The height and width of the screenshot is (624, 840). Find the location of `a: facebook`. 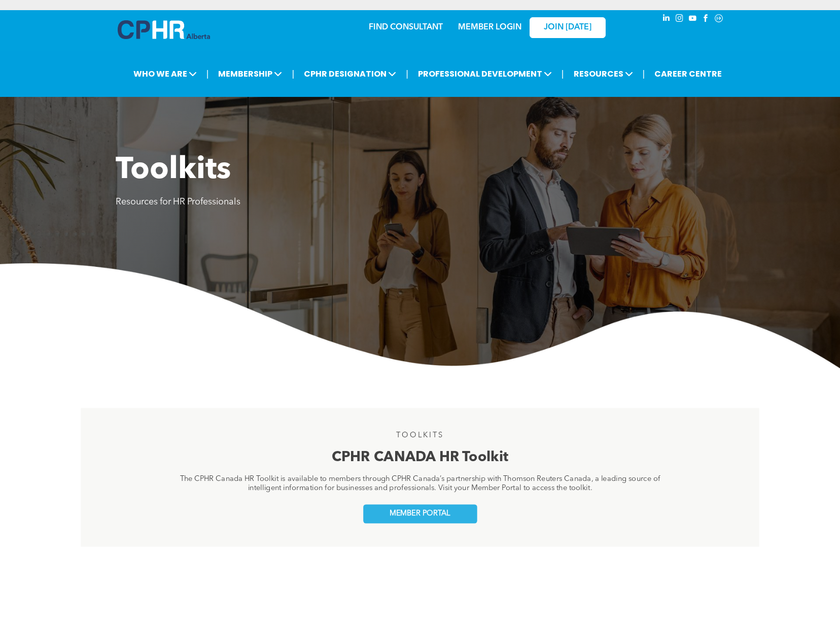

a: facebook is located at coordinates (706, 19).